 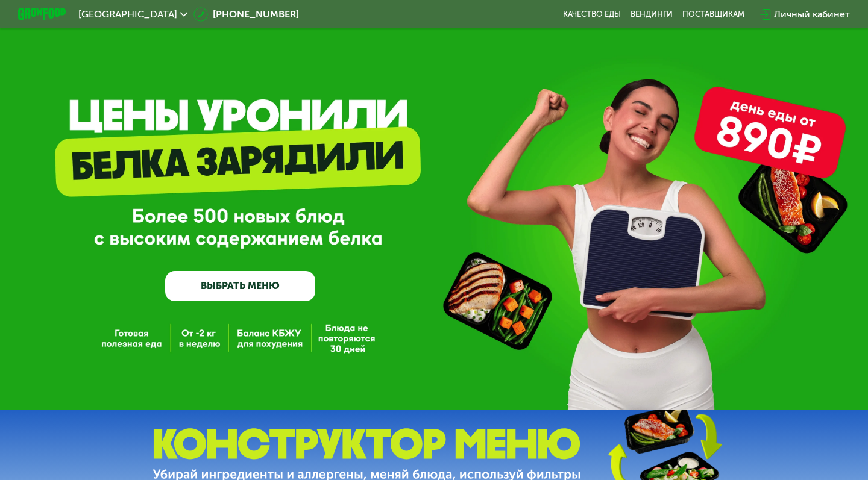 I want to click on a: ВЫБРАТЬ МЕНЮ, so click(x=239, y=286).